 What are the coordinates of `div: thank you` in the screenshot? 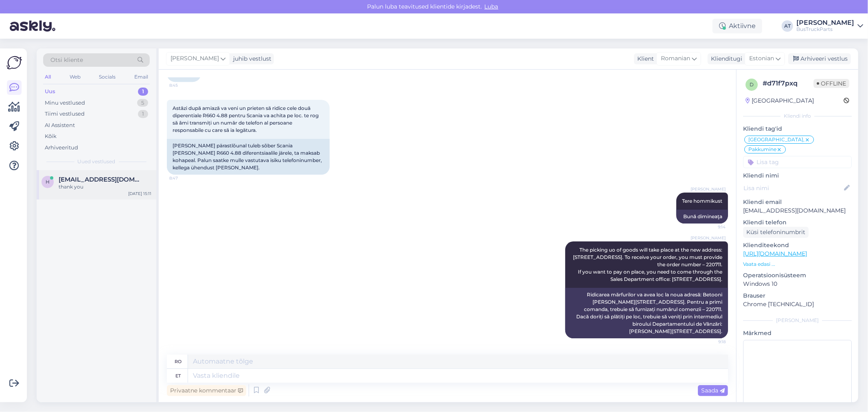 It's located at (105, 187).